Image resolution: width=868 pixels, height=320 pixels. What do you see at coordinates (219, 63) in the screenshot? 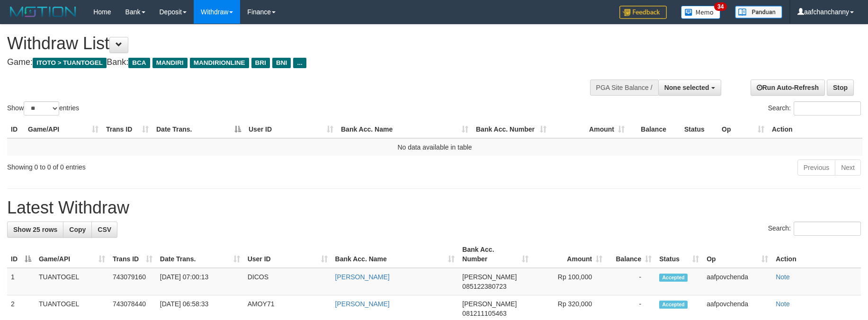
I see `span: MANDIRIONLINE` at bounding box center [219, 63].